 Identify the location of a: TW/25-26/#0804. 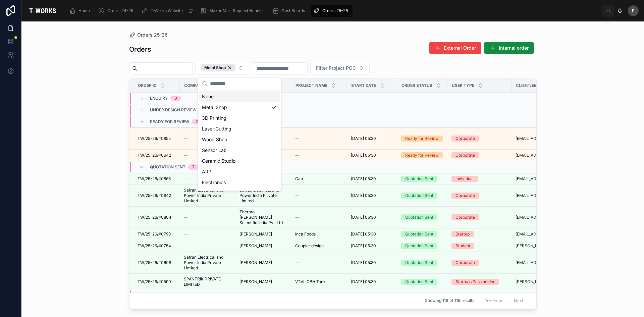
(156, 218).